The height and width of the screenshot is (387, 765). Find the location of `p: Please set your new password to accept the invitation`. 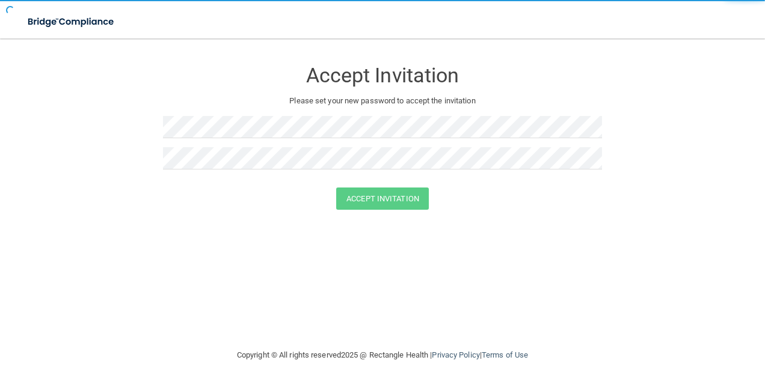

p: Please set your new password to accept the invitation is located at coordinates (383, 101).